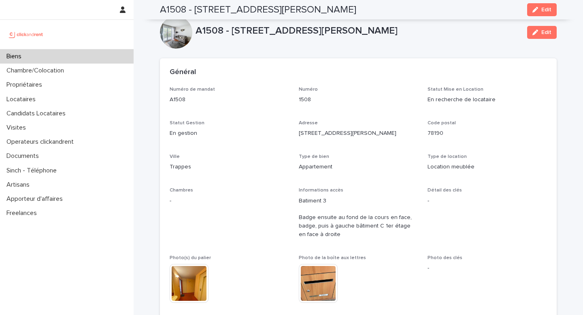  Describe the element at coordinates (308, 90) in the screenshot. I see `span: Numéro` at that location.